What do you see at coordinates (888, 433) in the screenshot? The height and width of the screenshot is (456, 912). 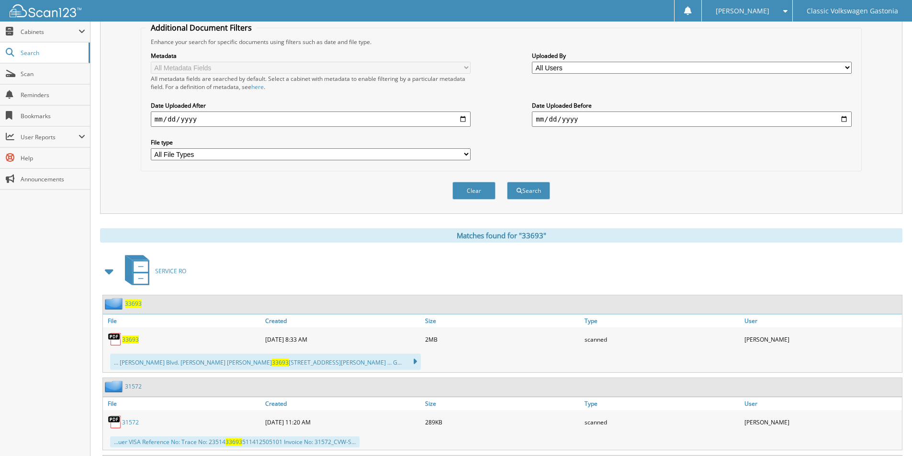 I see `div: Chat Widget` at bounding box center [888, 433].